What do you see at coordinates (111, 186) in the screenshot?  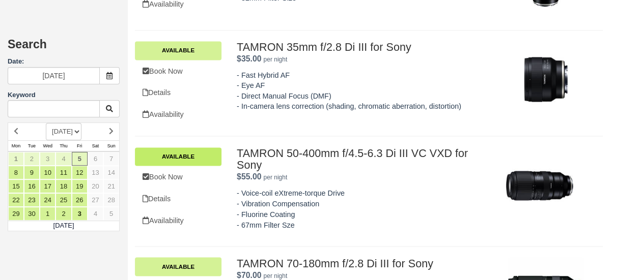 I see `a: 21` at bounding box center [111, 186].